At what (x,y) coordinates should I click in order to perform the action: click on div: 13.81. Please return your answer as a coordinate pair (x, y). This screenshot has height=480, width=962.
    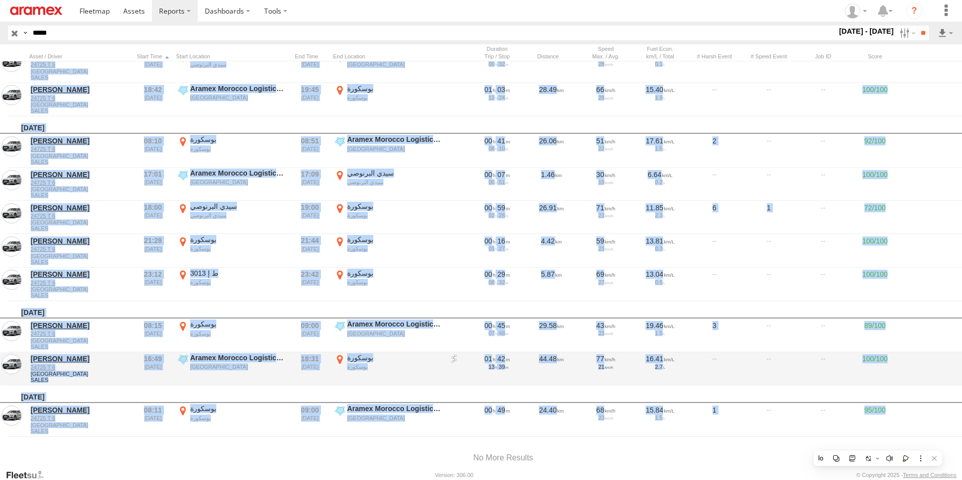
    Looking at the image, I should click on (660, 241).